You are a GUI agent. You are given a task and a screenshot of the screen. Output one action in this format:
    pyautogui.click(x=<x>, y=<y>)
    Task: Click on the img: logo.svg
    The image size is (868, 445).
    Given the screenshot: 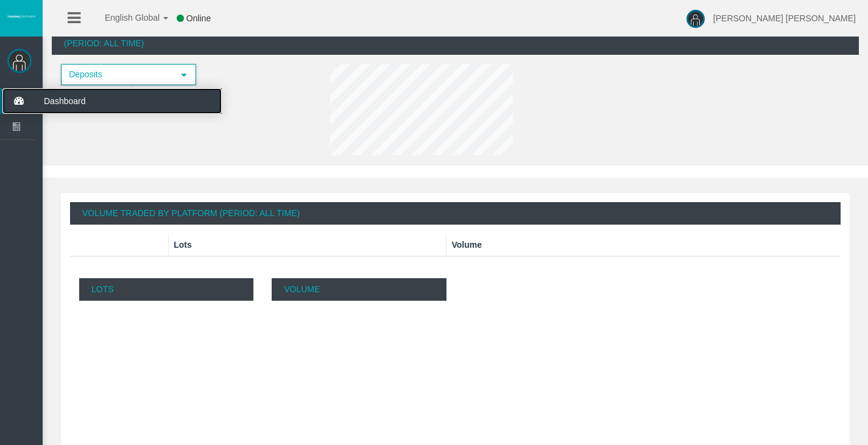 What is the action you would take?
    pyautogui.click(x=21, y=16)
    